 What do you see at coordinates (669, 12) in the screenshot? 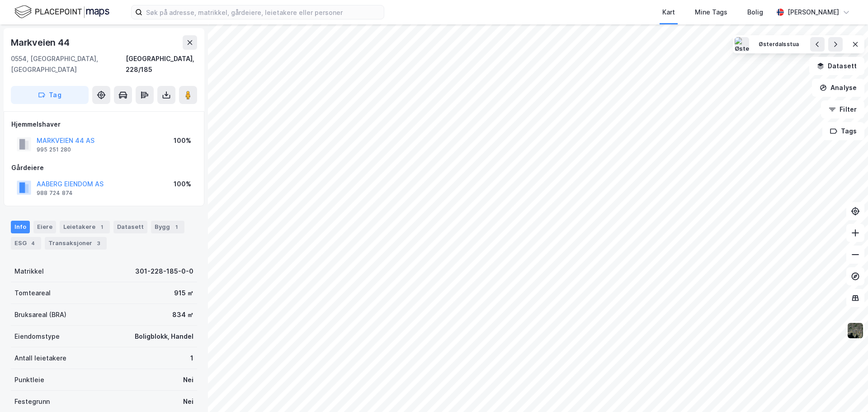
I see `div: Kart` at bounding box center [669, 12].